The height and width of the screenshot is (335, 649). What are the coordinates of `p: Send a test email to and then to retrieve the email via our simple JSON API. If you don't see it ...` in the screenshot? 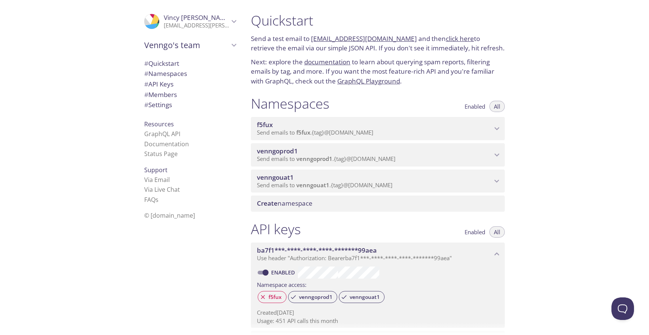 It's located at (378, 43).